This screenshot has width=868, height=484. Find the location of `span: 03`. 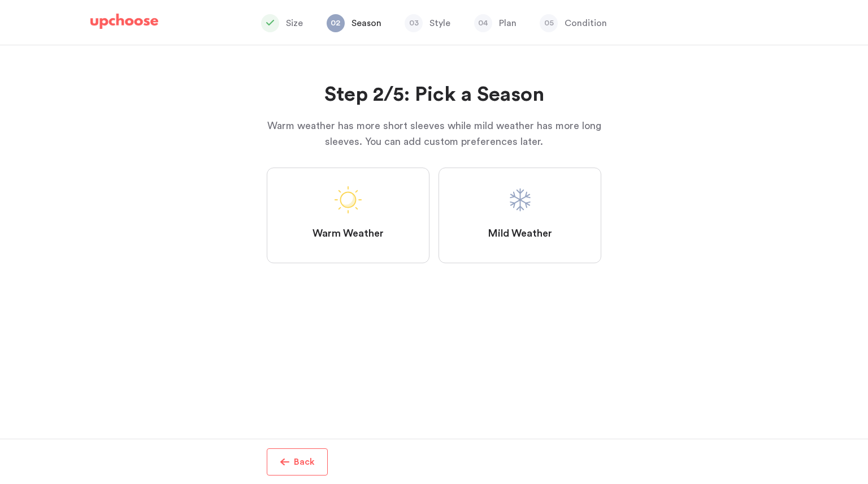

span: 03 is located at coordinates (414, 23).